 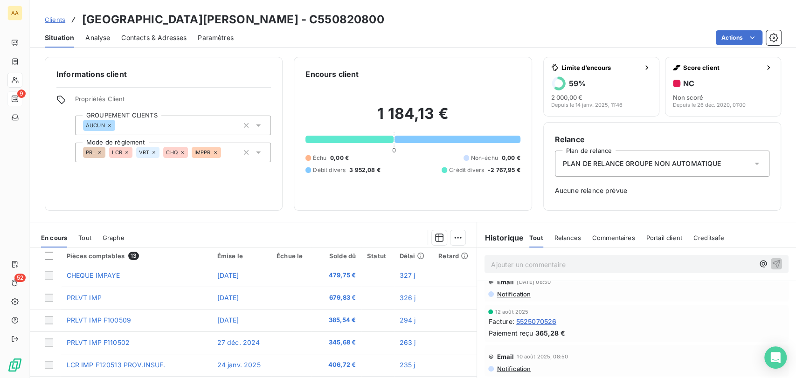 What do you see at coordinates (336, 298) in the screenshot?
I see `span: 679,83 €` at bounding box center [336, 298].